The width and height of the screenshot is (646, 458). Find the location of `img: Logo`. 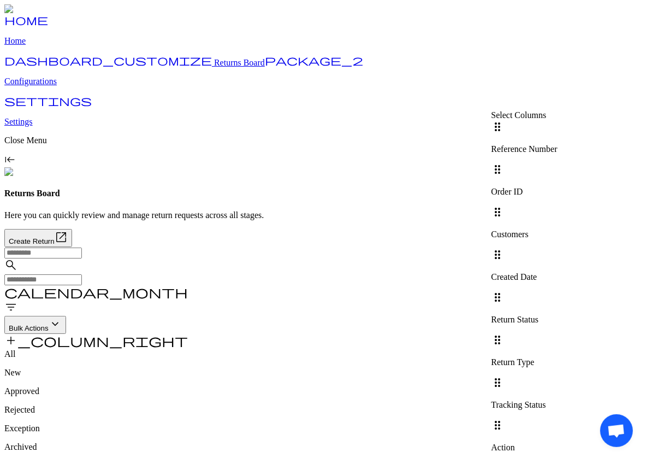

img: Logo is located at coordinates (18, 9).